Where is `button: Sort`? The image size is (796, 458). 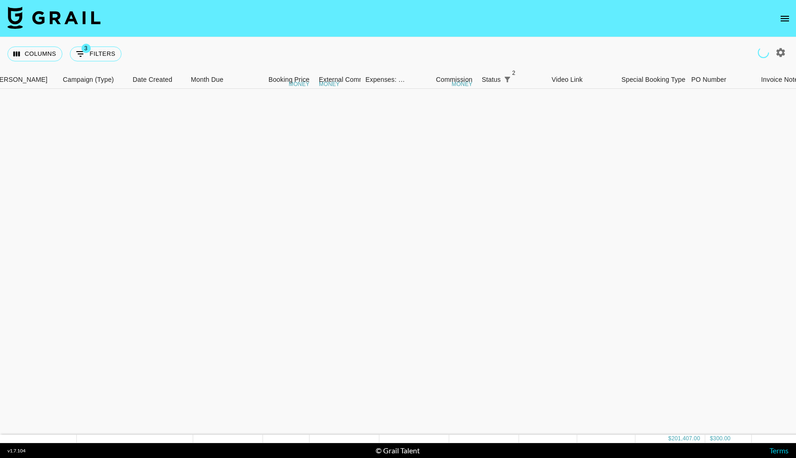
button: Sort is located at coordinates (520, 80).